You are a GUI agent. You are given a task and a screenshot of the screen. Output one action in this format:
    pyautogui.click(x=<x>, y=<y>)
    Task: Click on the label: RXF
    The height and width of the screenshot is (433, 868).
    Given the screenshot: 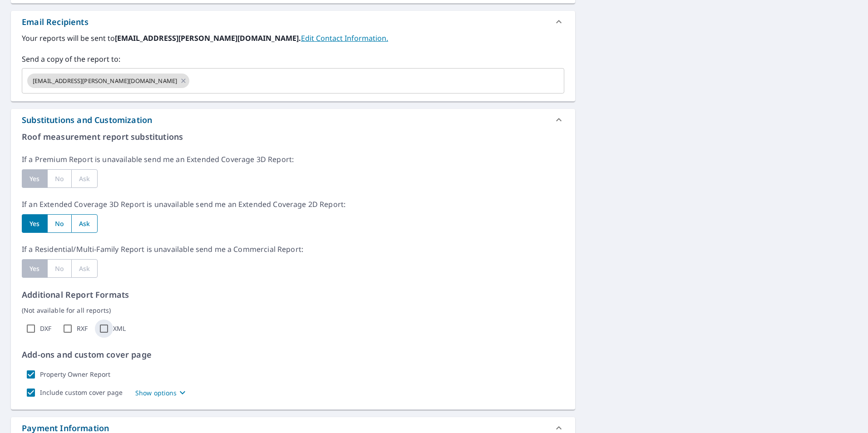 What is the action you would take?
    pyautogui.click(x=83, y=328)
    